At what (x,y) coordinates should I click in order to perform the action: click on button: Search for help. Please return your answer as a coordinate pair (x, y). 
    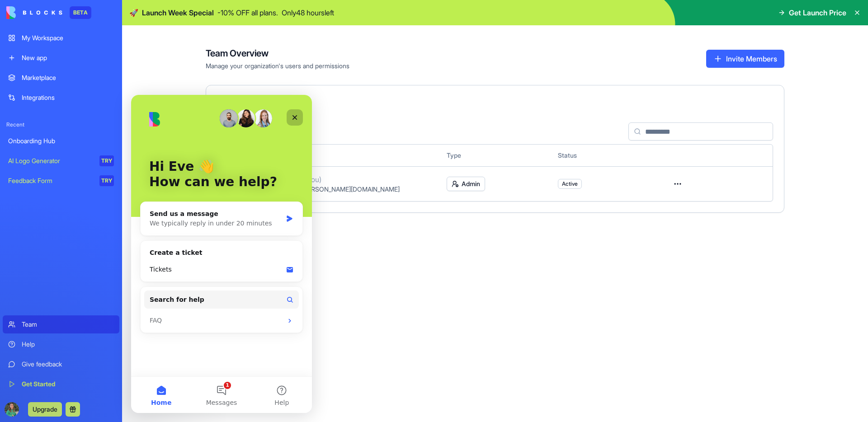
    Looking at the image, I should click on (90, 205).